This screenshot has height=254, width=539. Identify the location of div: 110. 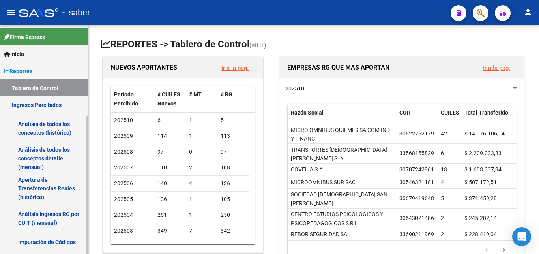
(170, 167).